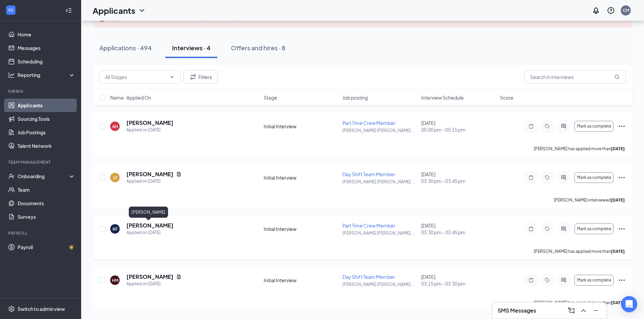 This screenshot has height=319, width=644. Describe the element at coordinates (596, 311) in the screenshot. I see `svg: Minimize` at that location.